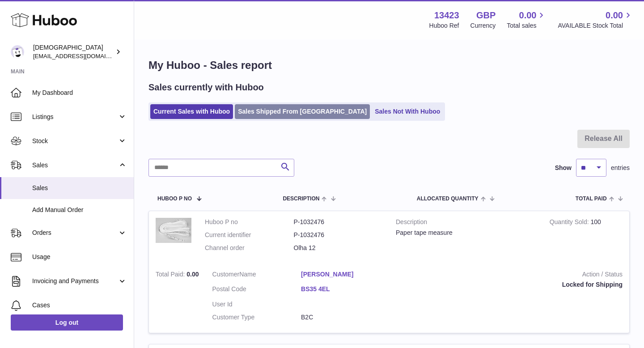 The height and width of the screenshot is (348, 644). Describe the element at coordinates (249, 222) in the screenshot. I see `dt: Huboo P no` at that location.